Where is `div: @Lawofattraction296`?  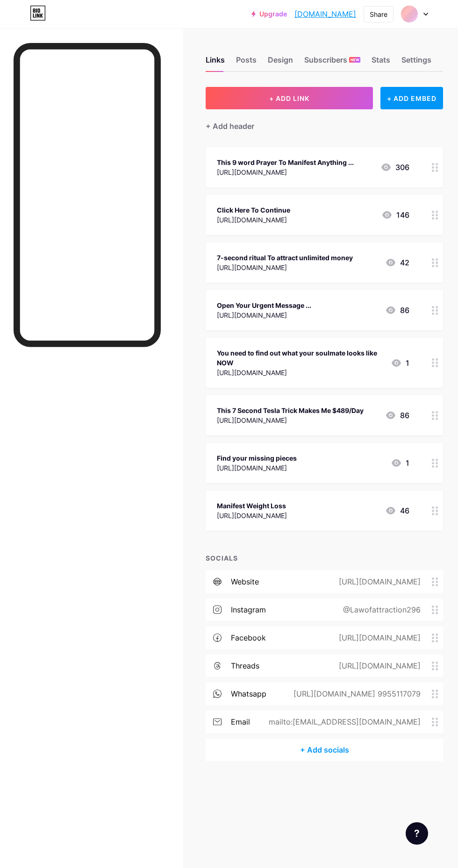 div: @Lawofattraction296 is located at coordinates (380, 610).